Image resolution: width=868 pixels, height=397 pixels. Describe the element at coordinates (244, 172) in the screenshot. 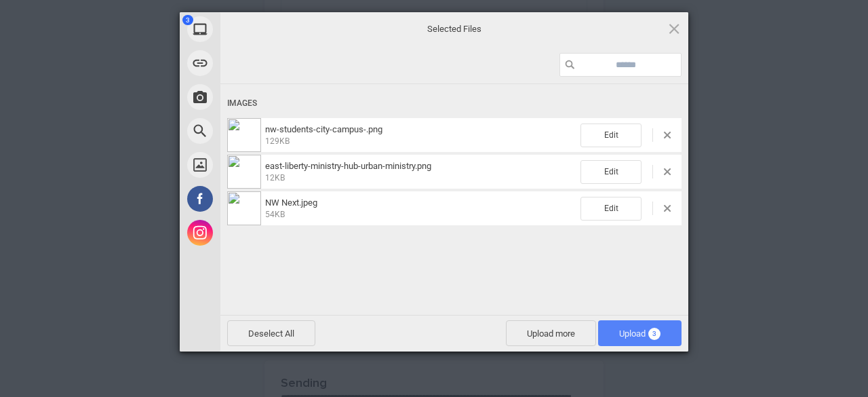

I see `img: 239ae4cd-22a3-4ac5-9986-e67292cde6f7` at that location.